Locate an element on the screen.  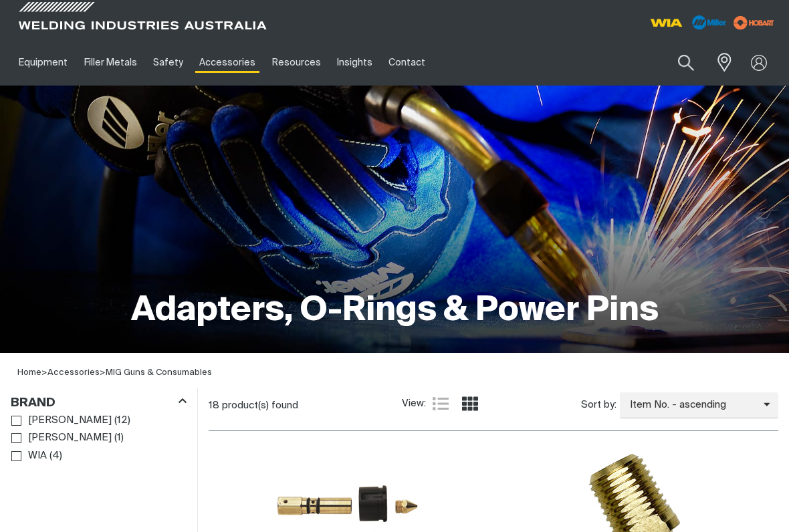
span: ( 4 ) is located at coordinates (55, 456).